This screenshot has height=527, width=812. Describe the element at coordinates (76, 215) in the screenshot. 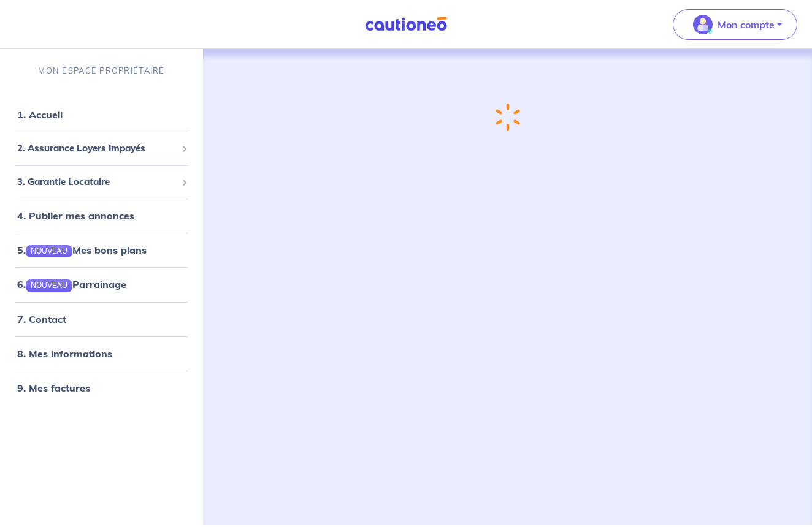

I see `a: 4. Publier mes annonces` at that location.